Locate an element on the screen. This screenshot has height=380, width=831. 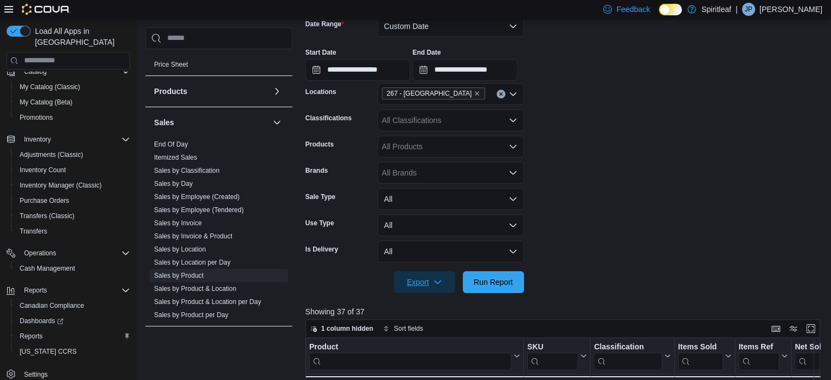
span: Sales by Product per Day is located at coordinates (191, 315).